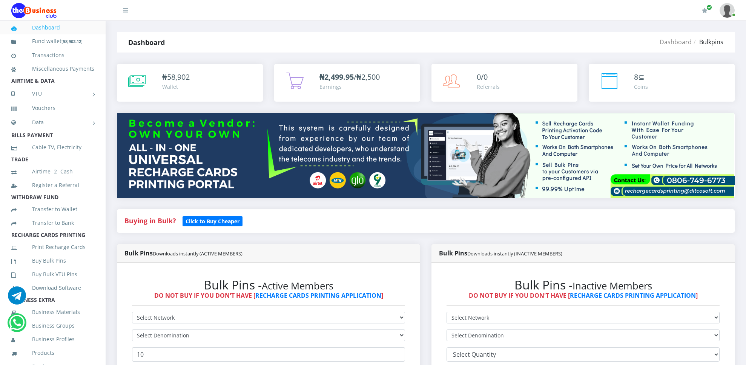 The width and height of the screenshot is (746, 365). What do you see at coordinates (212, 220) in the screenshot?
I see `a: Click to Buy Cheaper` at bounding box center [212, 220].